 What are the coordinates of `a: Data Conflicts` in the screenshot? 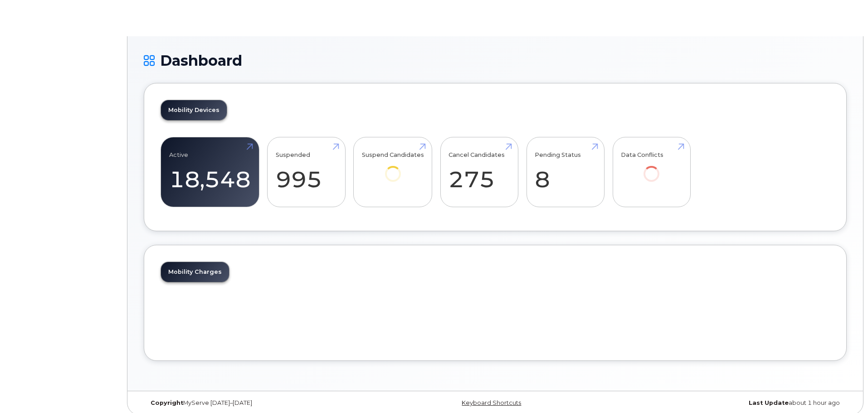 It's located at (651, 168).